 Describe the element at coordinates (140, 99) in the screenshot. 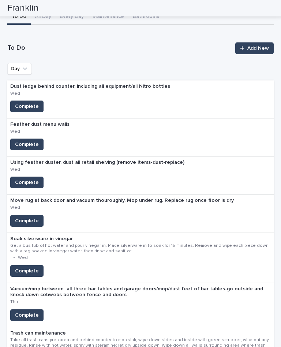

I see `a: Dust ledge behind counter, including all equipment/all Nitro bottlesWedComplete` at that location.